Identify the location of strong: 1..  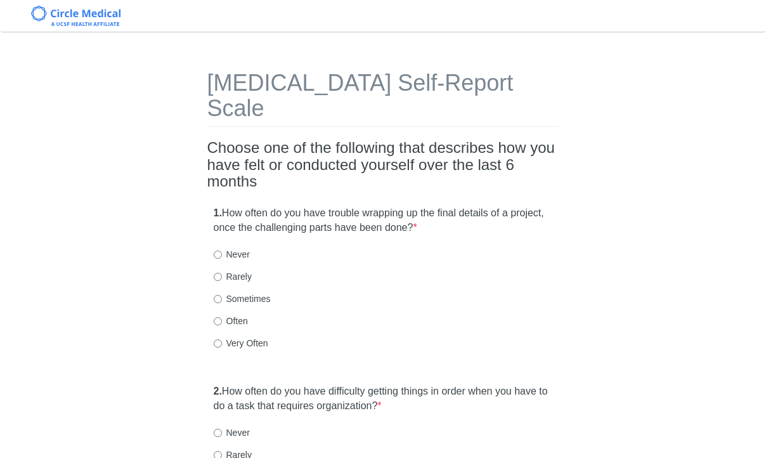
(217, 212).